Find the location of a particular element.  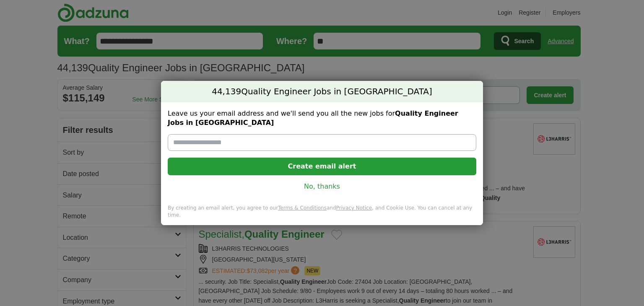

a: Privacy Notice is located at coordinates (354, 208).